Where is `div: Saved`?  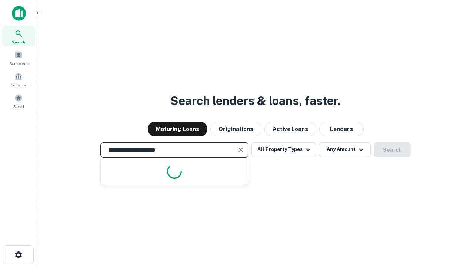 div: Saved is located at coordinates (19, 101).